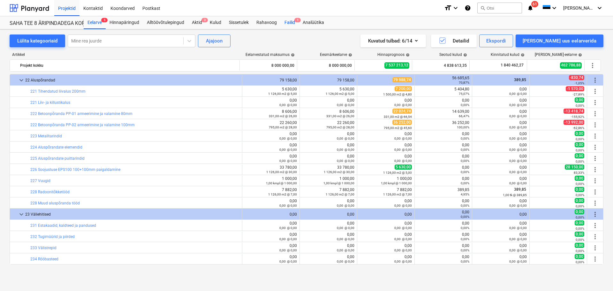 The height and width of the screenshot is (291, 613). What do you see at coordinates (398, 116) in the screenshot?
I see `small: 331,00 m2 @ 66,54` at bounding box center [398, 116].